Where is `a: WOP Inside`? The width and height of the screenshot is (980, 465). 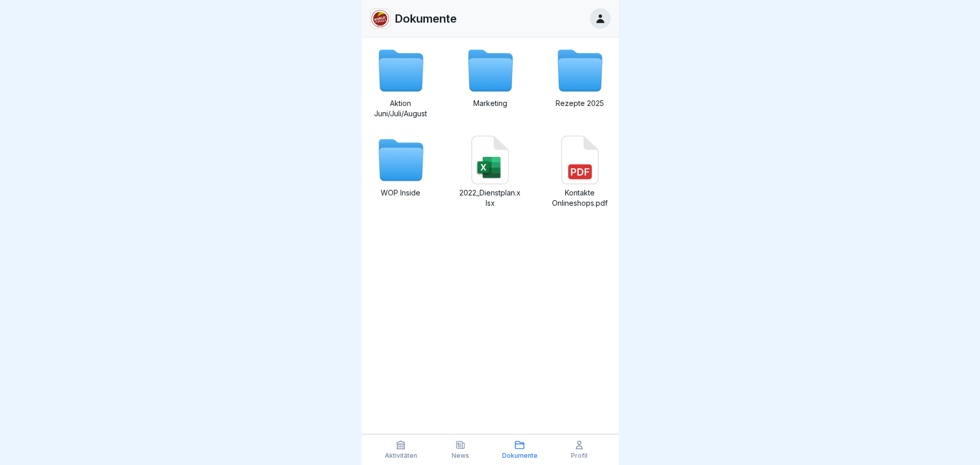
a: WOP Inside is located at coordinates (401, 172).